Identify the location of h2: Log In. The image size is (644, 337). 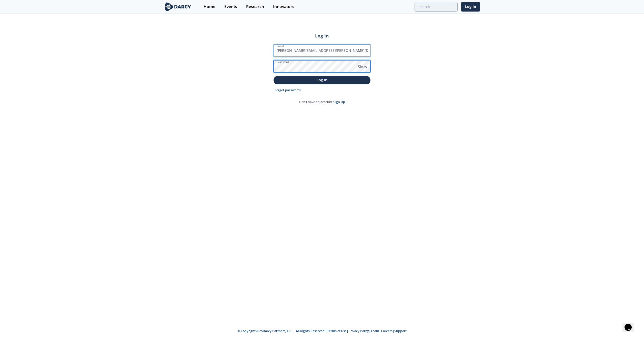
(322, 36).